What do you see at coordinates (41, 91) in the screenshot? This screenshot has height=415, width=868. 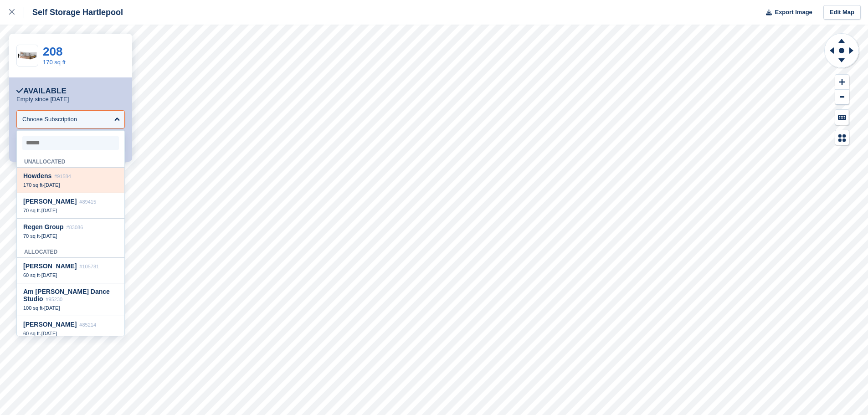 I see `div: Available` at bounding box center [41, 91].